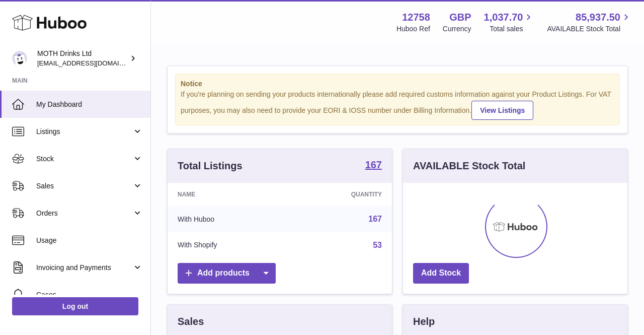 The image size is (644, 335). Describe the element at coordinates (90, 240) in the screenshot. I see `span: Usage` at that location.